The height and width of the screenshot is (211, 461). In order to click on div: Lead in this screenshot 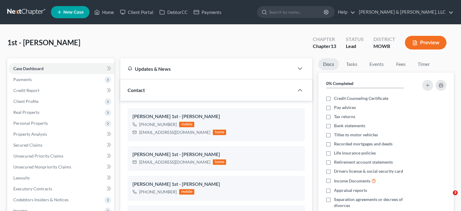, I will do `click(355, 46)`.